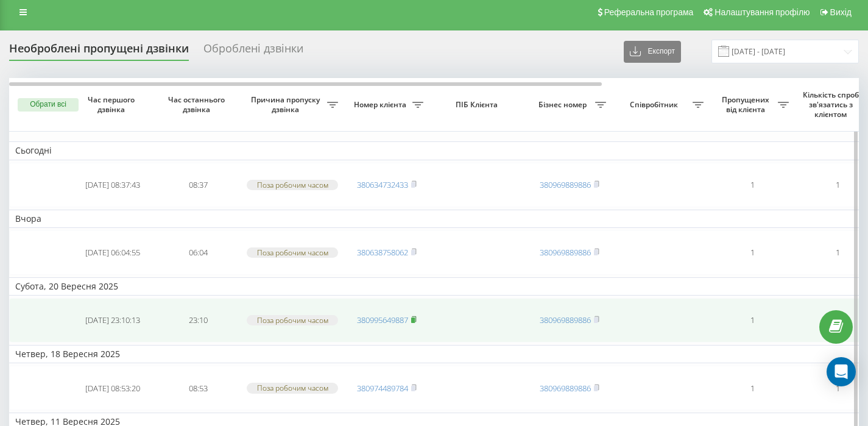 Image resolution: width=868 pixels, height=426 pixels. Describe the element at coordinates (653, 52) in the screenshot. I see `button: Експорт` at that location.